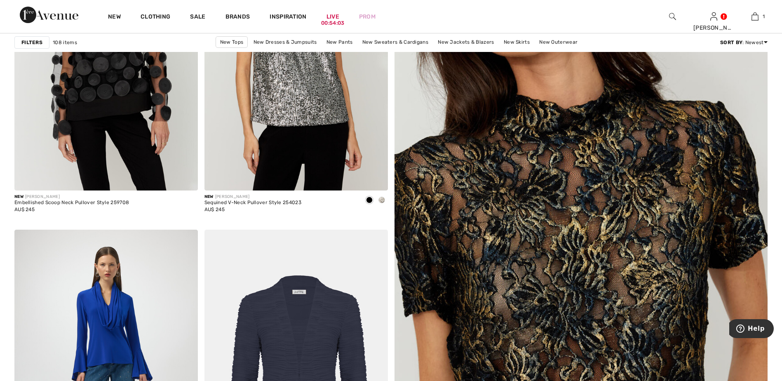 The height and width of the screenshot is (381, 782). What do you see at coordinates (516, 42) in the screenshot?
I see `a: New Skirts` at bounding box center [516, 42].